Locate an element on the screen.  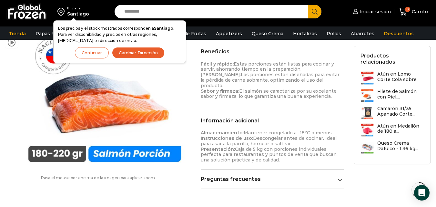
a: Abarrotes is located at coordinates (362, 34).